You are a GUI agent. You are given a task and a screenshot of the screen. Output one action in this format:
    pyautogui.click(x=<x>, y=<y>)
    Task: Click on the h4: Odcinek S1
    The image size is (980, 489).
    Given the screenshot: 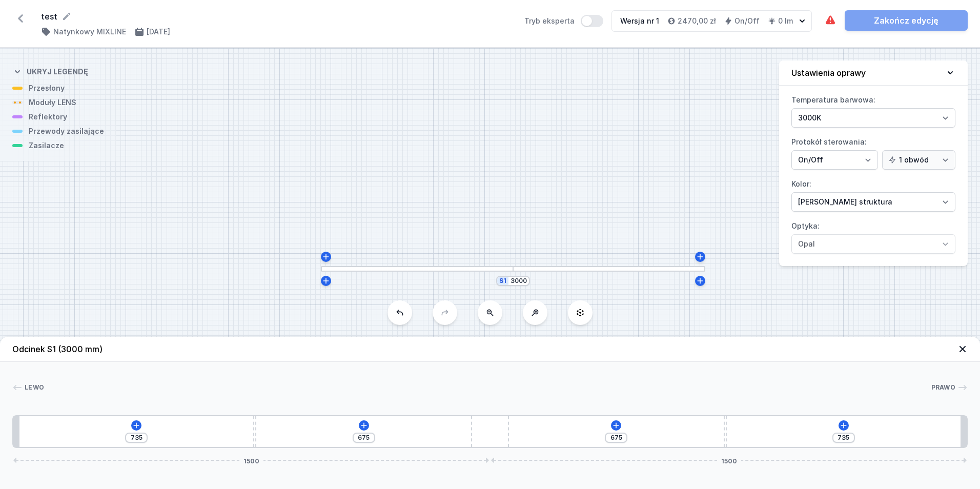 What is the action you would take?
    pyautogui.click(x=57, y=350)
    